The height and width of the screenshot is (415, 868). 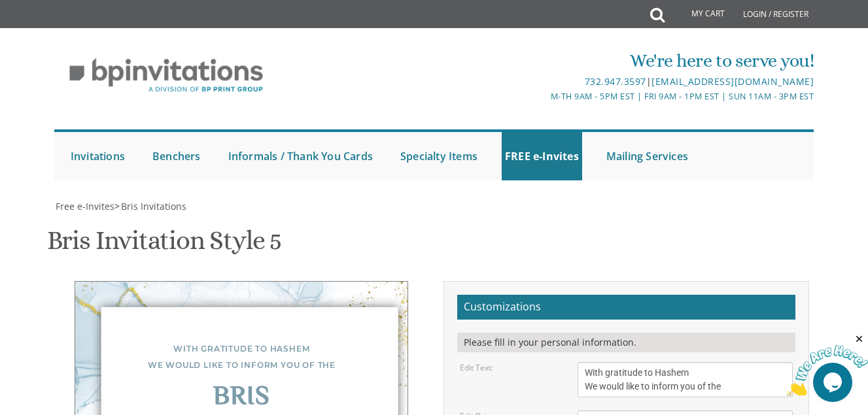 I want to click on label: Edit Text:, so click(x=476, y=368).